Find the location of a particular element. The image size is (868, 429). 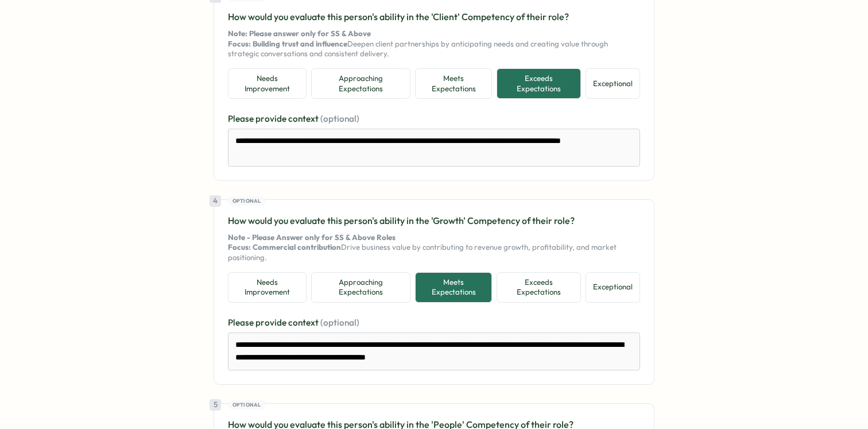

div: 5 is located at coordinates (215, 405).